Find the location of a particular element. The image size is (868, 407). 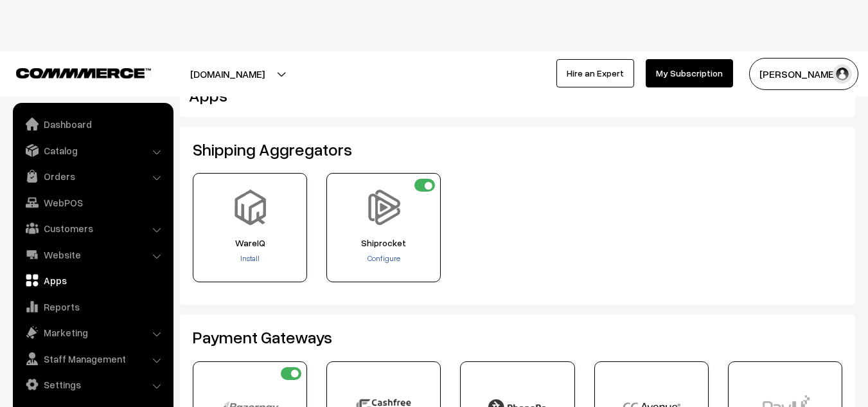

img: COMMMERCE is located at coordinates (84, 73).